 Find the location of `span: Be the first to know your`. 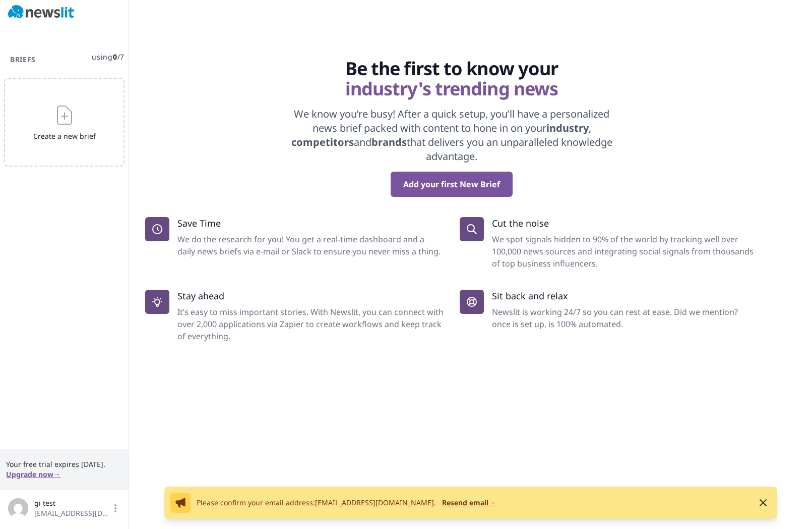

span: Be the first to know your is located at coordinates (452, 69).